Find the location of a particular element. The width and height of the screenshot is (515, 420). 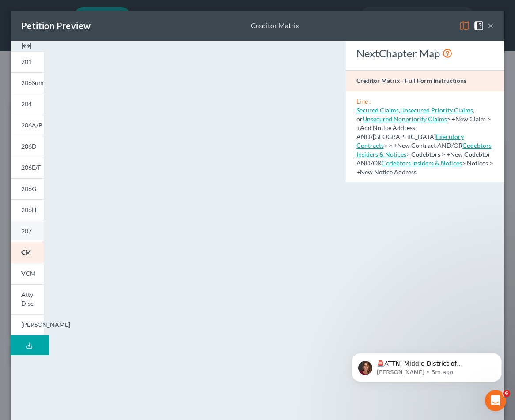

strong: Creditor Matrix - Full Form Instructions is located at coordinates (411, 80).